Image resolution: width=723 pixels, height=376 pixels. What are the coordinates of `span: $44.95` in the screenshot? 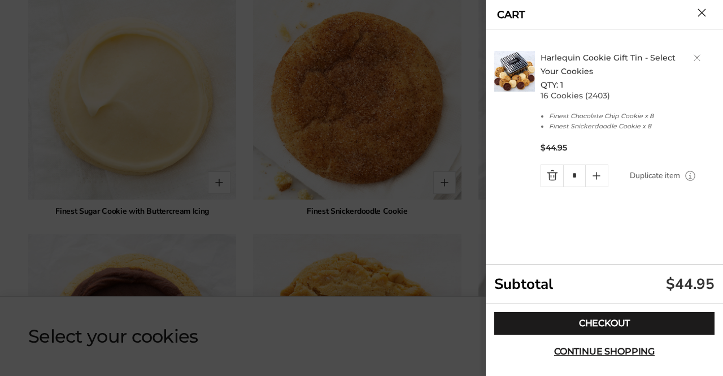 It's located at (553, 147).